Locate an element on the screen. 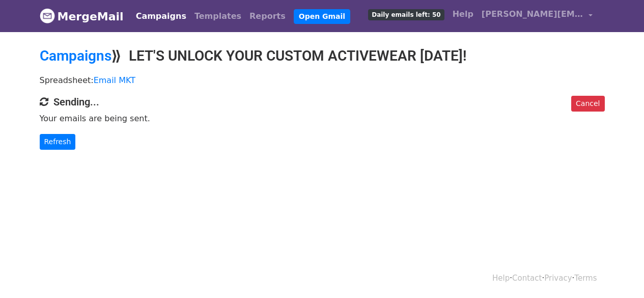 Image resolution: width=644 pixels, height=298 pixels. a: MergeMail is located at coordinates (81, 16).